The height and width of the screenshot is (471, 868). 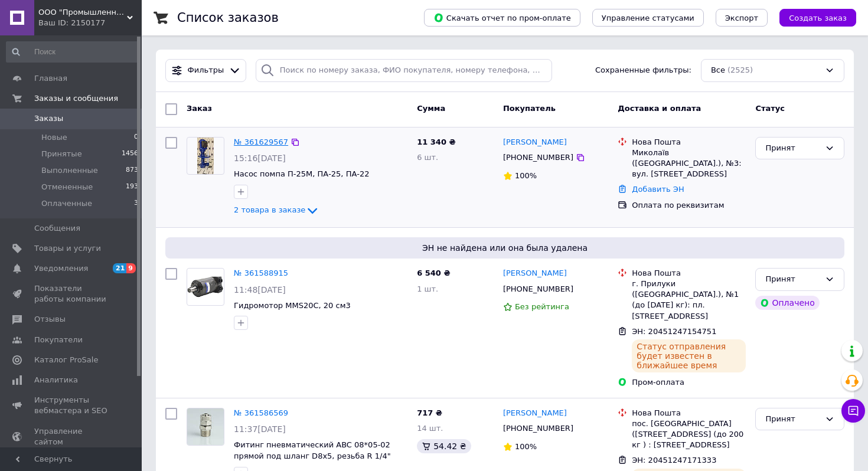 I want to click on span: ЭН: 20451247154751, so click(x=674, y=331).